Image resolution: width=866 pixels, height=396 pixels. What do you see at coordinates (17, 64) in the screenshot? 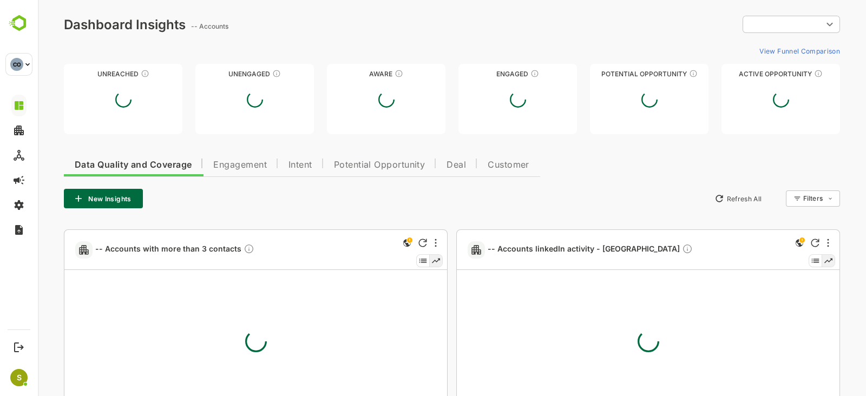
I see `div: CO` at bounding box center [17, 64].